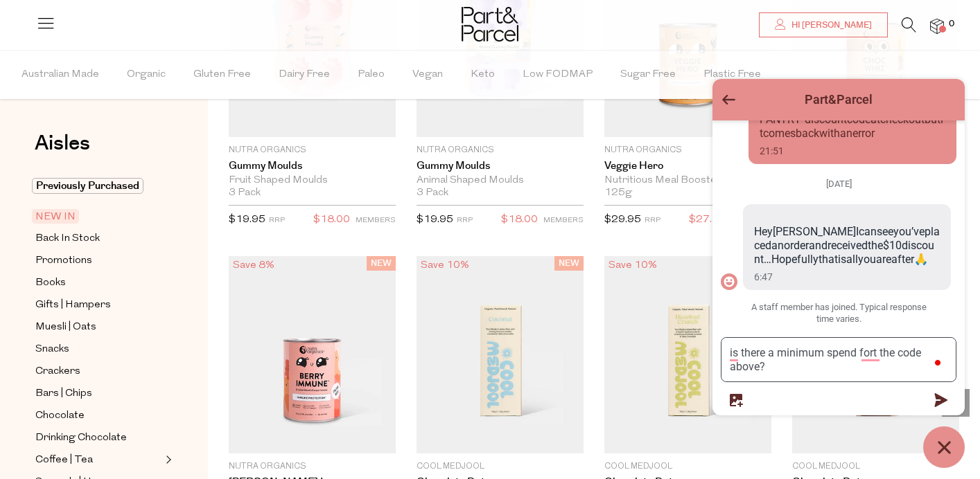 This screenshot has width=980, height=479. What do you see at coordinates (732, 75) in the screenshot?
I see `span: Plastic Free` at bounding box center [732, 75].